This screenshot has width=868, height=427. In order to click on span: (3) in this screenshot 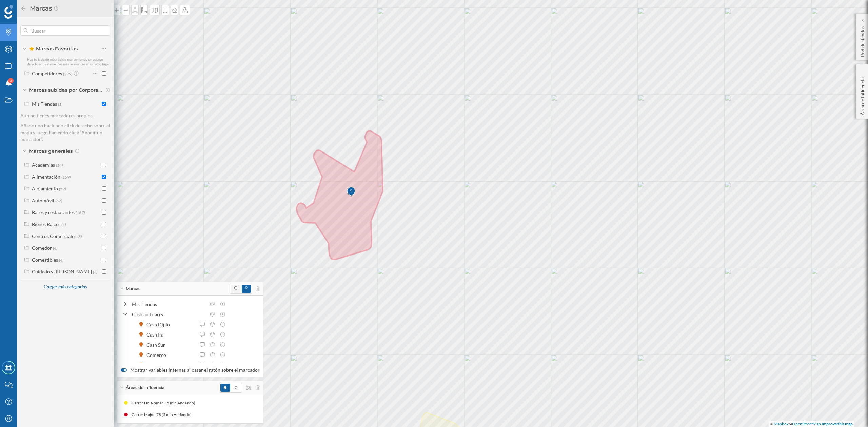, I will do `click(95, 271)`.